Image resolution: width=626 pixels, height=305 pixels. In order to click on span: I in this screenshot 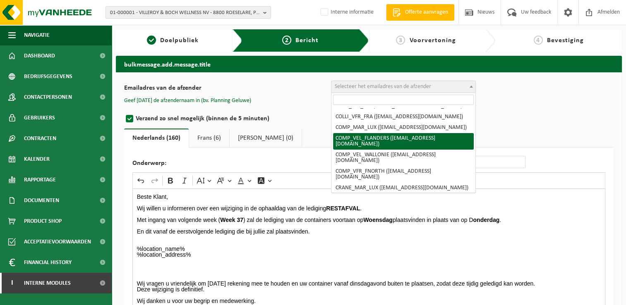, I will do `click(12, 284)`.